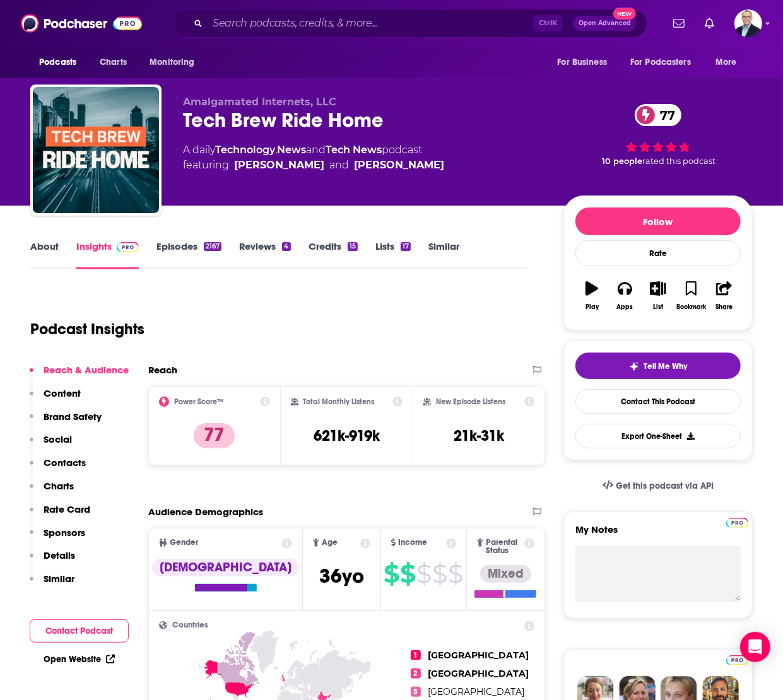  I want to click on p: 77, so click(214, 436).